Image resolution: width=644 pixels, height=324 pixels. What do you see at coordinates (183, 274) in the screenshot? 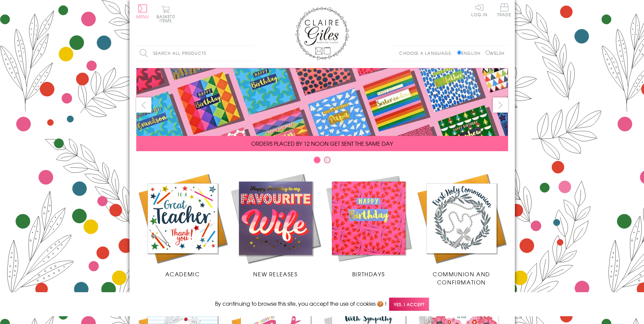
I see `span: Academic` at bounding box center [183, 274].